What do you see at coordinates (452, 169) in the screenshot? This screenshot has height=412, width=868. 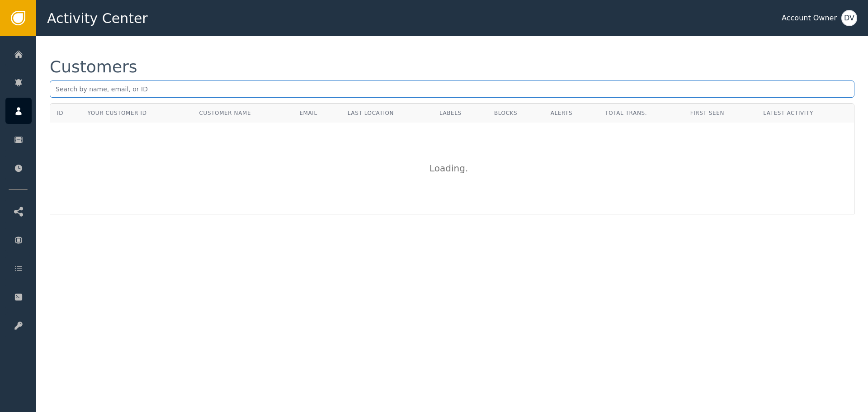 I see `div: Loading .` at bounding box center [452, 169].